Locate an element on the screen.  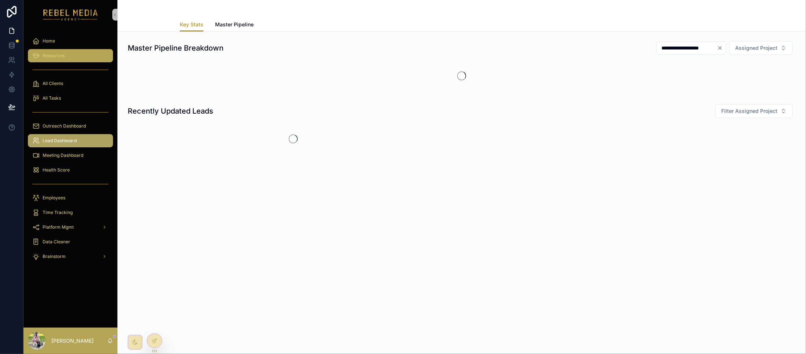
div: scrollable content is located at coordinates (70, 151).